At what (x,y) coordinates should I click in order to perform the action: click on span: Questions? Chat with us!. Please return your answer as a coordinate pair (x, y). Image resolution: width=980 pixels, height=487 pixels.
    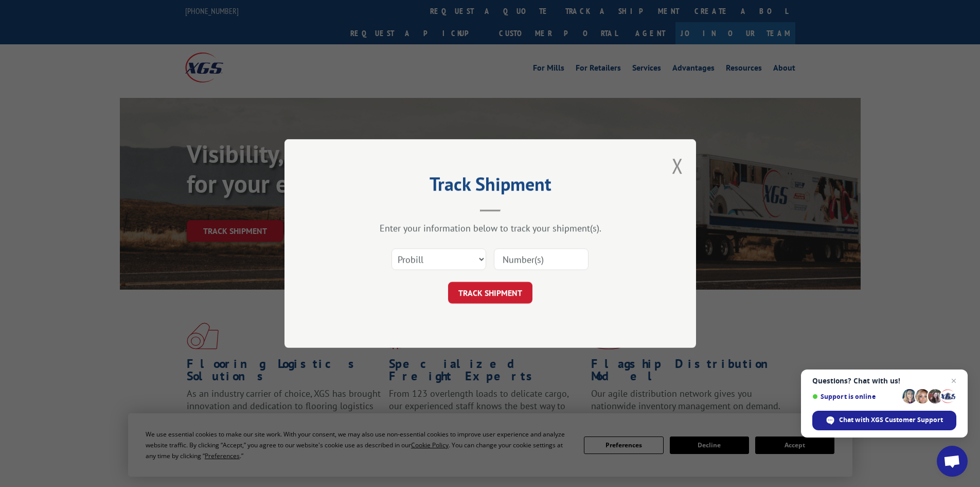
    Looking at the image, I should click on (884, 381).